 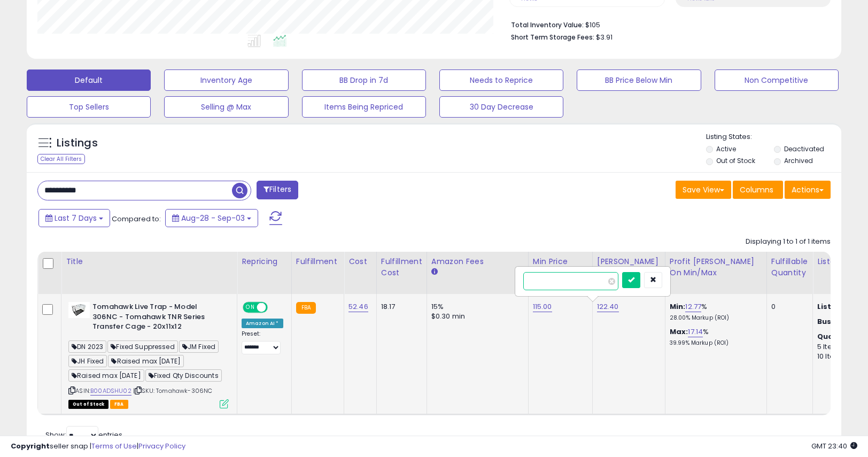 I want to click on button: Top Sellers, so click(x=89, y=107).